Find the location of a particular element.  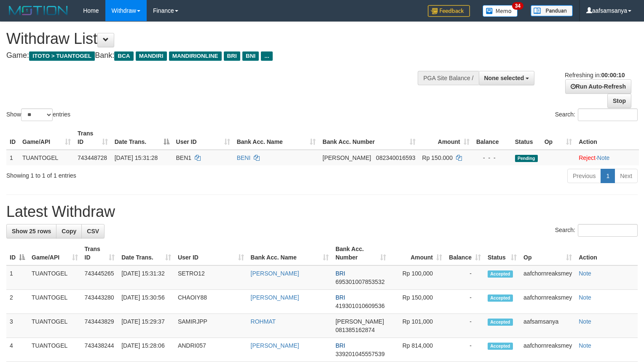

a: BENI is located at coordinates (244, 158).